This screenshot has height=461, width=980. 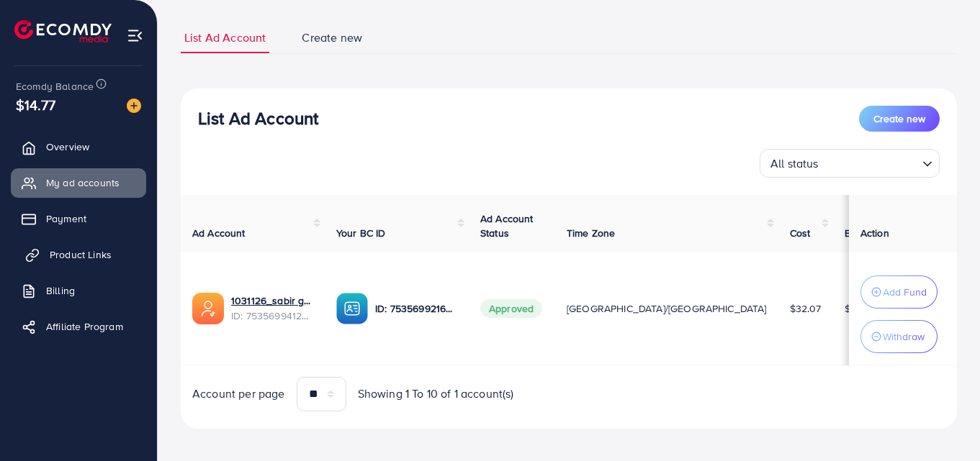 I want to click on h3: List Ad Account, so click(x=258, y=118).